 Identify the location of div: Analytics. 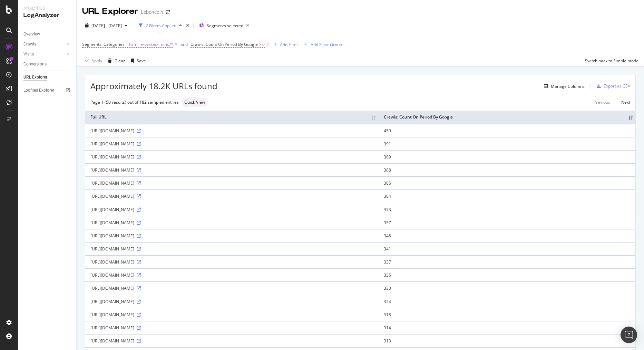
(47, 8).